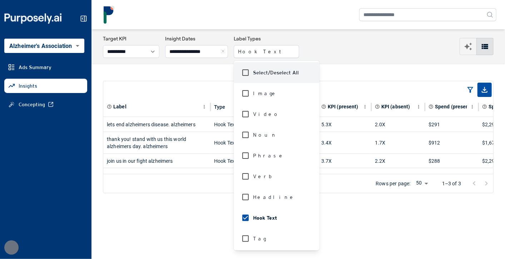  Describe the element at coordinates (472, 106) in the screenshot. I see `button: Spend (present) column menu` at that location.